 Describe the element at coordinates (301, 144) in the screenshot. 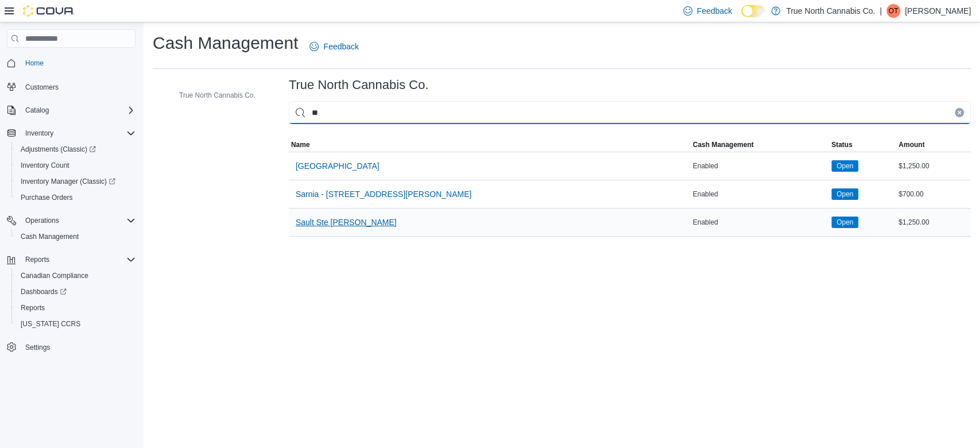

I see `span: Name` at that location.